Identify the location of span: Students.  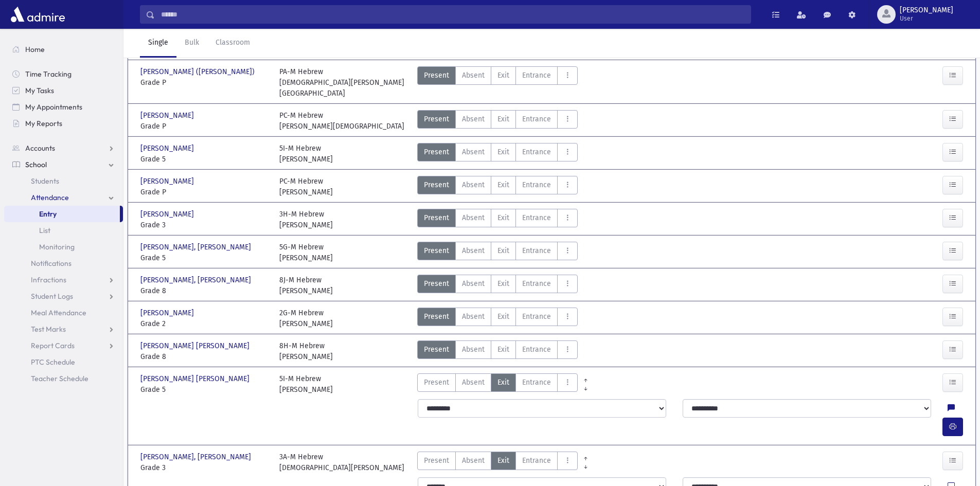
(45, 181).